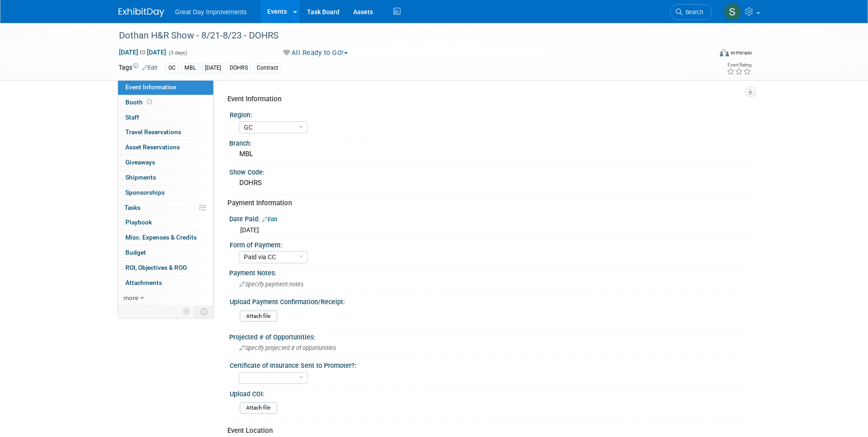 This screenshot has width=868, height=437. I want to click on span: Booth not reserved yet, so click(149, 102).